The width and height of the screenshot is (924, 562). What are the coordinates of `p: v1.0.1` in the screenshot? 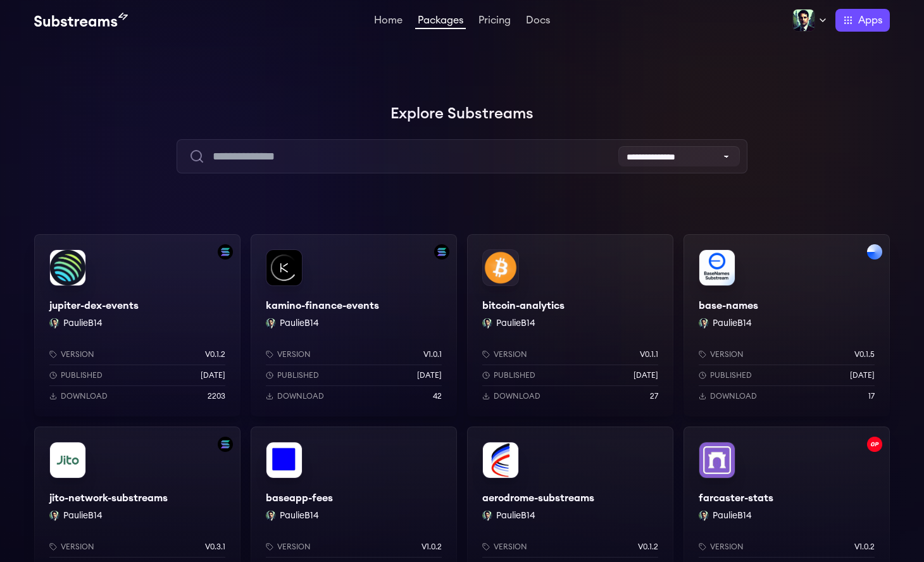 It's located at (432, 354).